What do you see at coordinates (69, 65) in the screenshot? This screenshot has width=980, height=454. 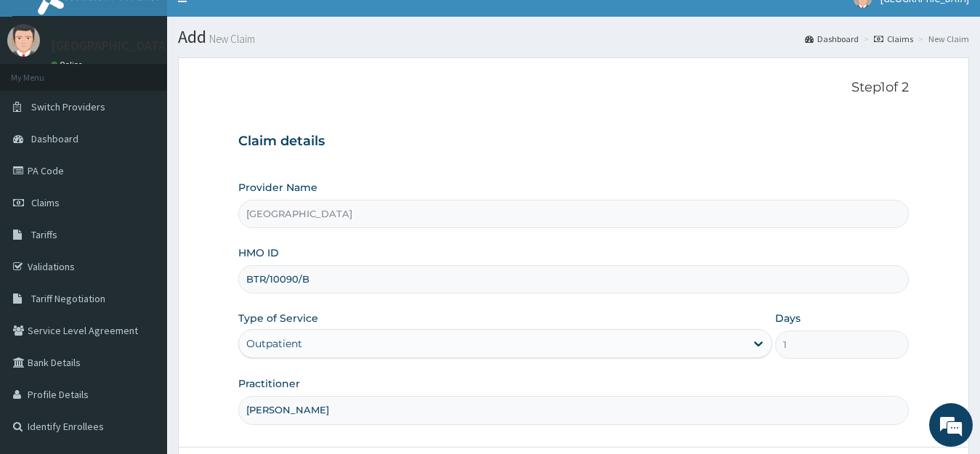 I see `a: Online` at bounding box center [69, 65].